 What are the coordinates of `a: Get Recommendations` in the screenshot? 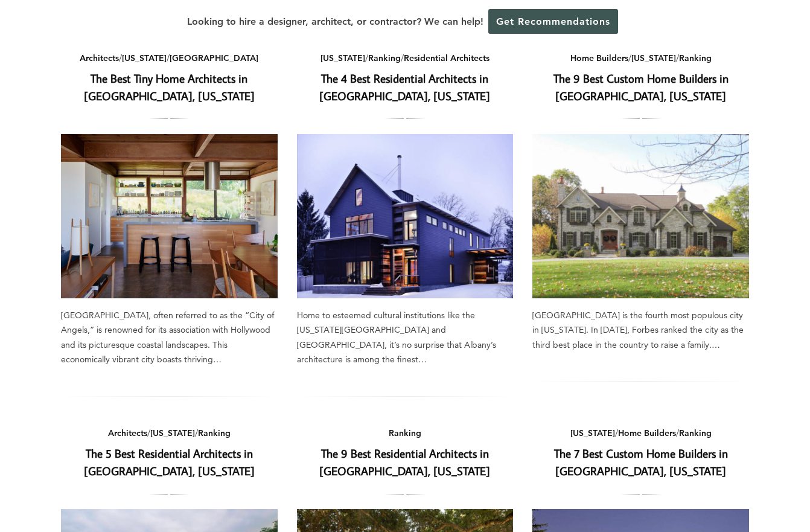 It's located at (553, 22).